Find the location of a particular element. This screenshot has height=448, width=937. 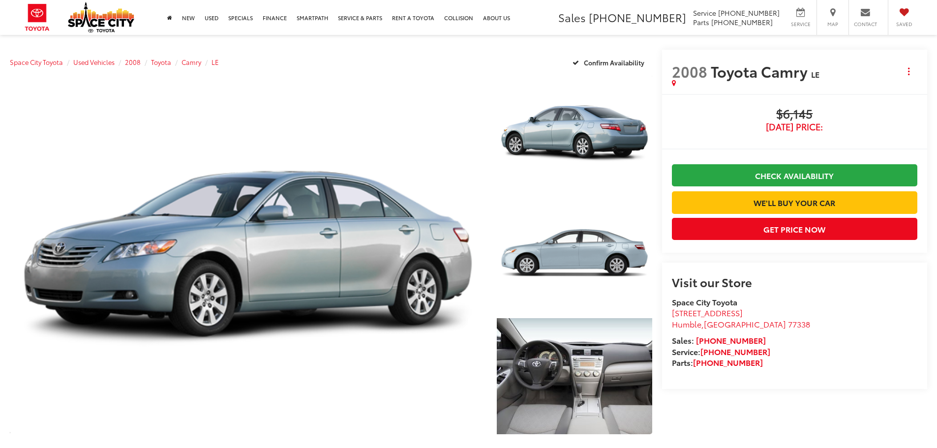

a: Used Vehicles is located at coordinates (94, 62).